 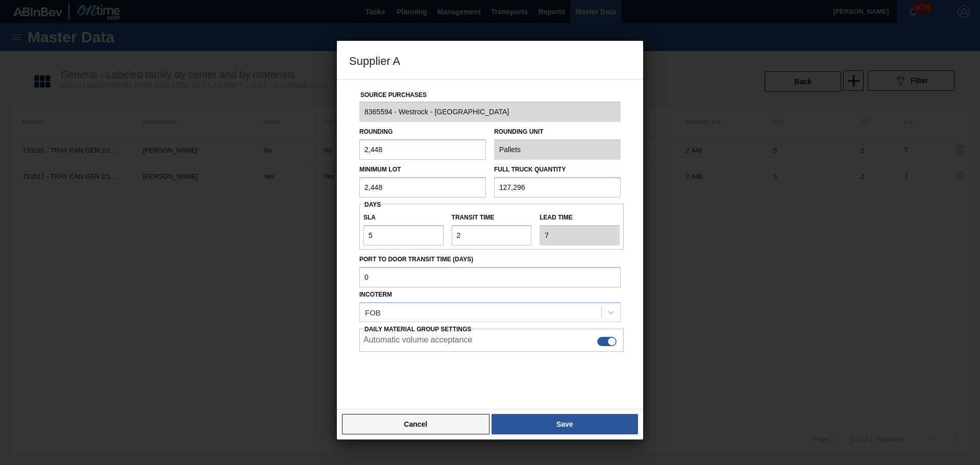 I want to click on label: Rounding Unit, so click(x=557, y=132).